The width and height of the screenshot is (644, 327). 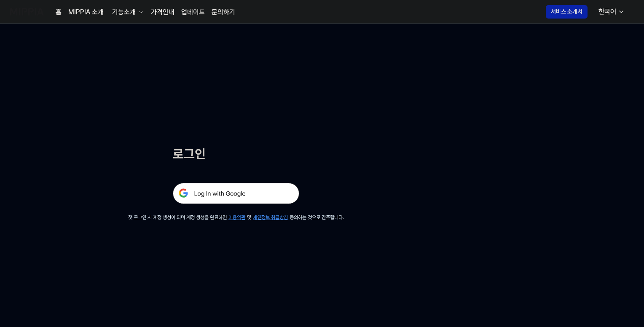 I want to click on h1: 로그인, so click(x=236, y=154).